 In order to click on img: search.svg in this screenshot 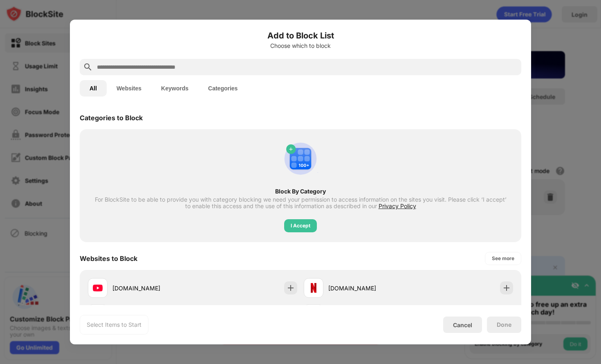, I will do `click(88, 67)`.